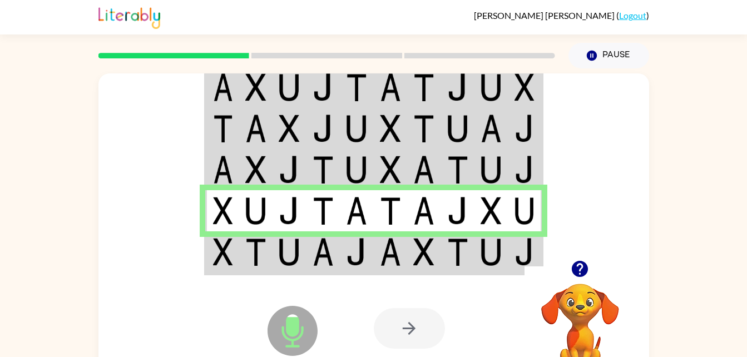  Describe the element at coordinates (632, 15) in the screenshot. I see `a: Logout` at that location.